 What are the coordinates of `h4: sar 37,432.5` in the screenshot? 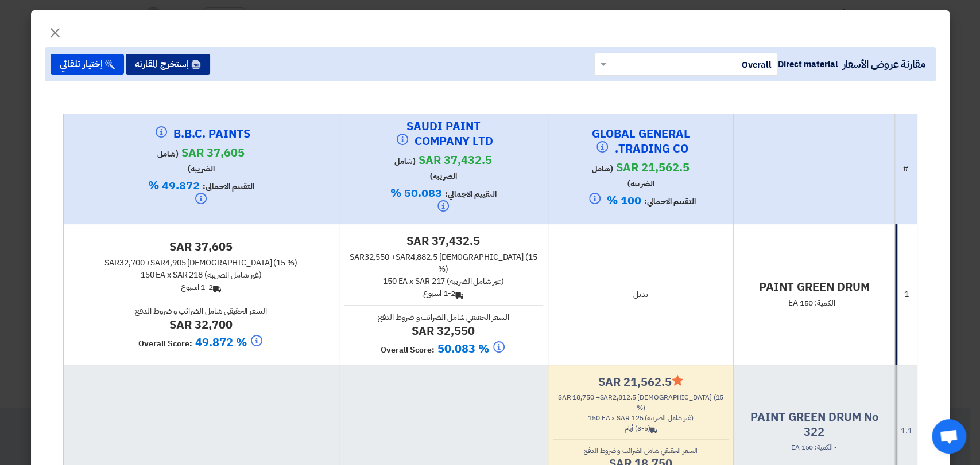 It's located at (443, 241).